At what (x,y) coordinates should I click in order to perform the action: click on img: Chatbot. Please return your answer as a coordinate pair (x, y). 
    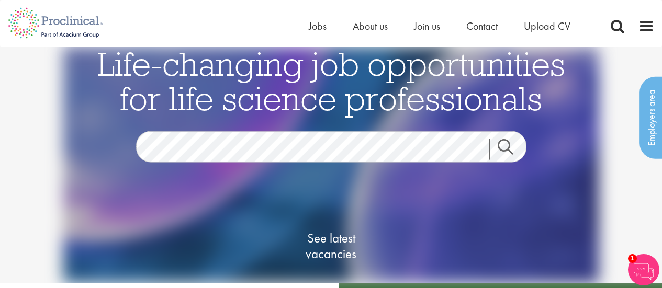
    Looking at the image, I should click on (644, 270).